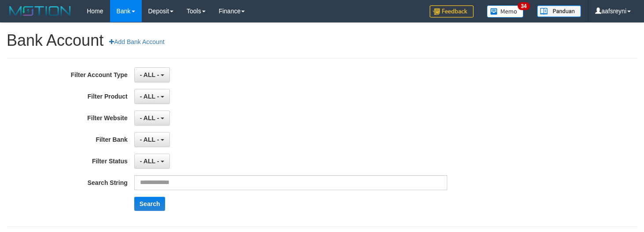 Image resolution: width=644 pixels, height=232 pixels. What do you see at coordinates (452, 11) in the screenshot?
I see `img: Feedback.jpg` at bounding box center [452, 11].